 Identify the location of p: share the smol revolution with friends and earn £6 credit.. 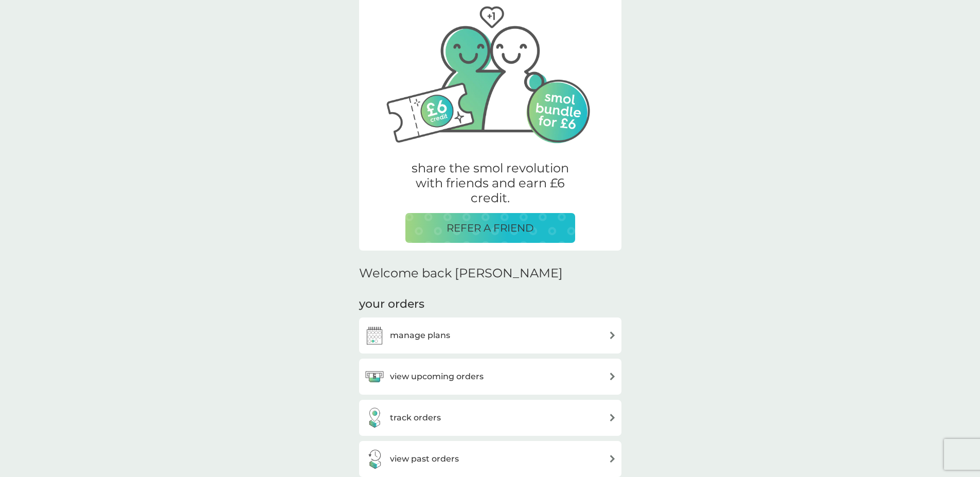
(490, 183).